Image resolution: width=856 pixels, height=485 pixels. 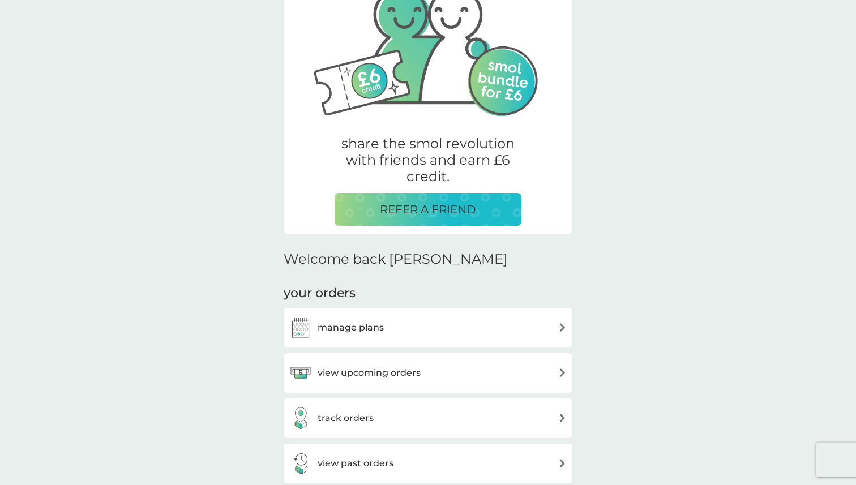 I want to click on h3: view past orders, so click(x=355, y=463).